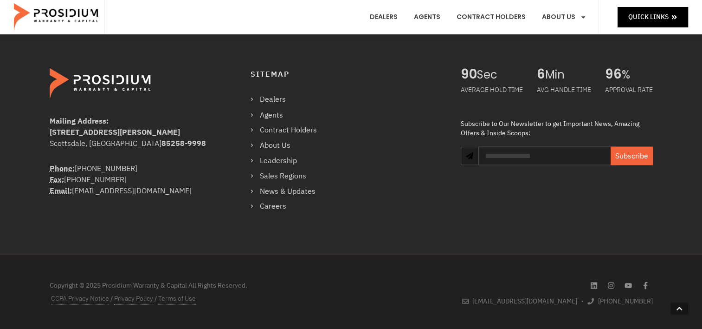 The image size is (702, 329). Describe the element at coordinates (79, 121) in the screenshot. I see `b: Mailing Address:` at that location.